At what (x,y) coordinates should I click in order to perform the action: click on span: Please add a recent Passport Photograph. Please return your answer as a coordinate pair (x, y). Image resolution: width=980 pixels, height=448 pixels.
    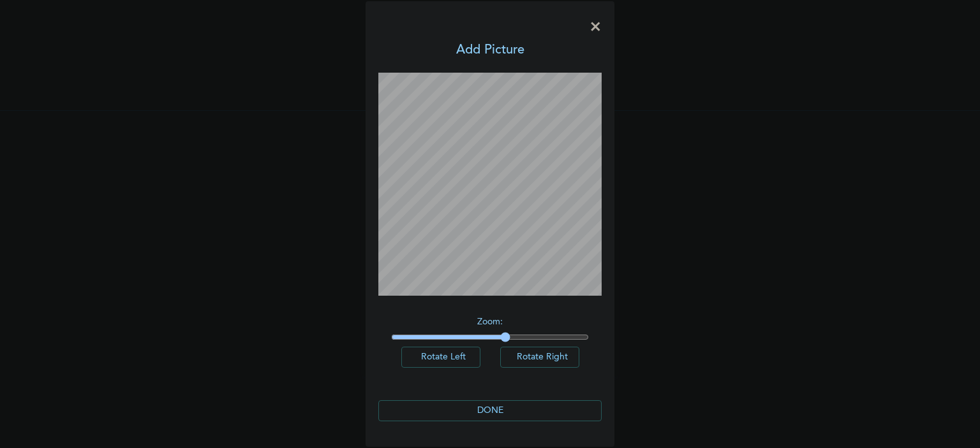
    Looking at the image, I should click on (490, 260).